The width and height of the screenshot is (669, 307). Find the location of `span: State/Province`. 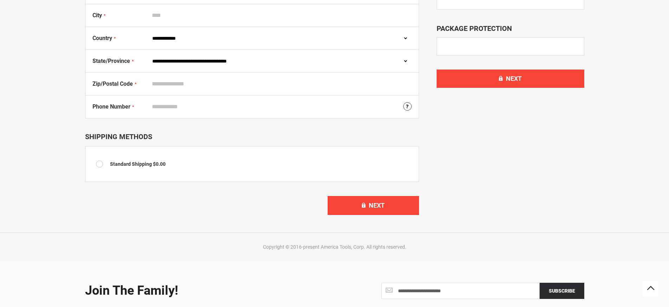

span: State/Province is located at coordinates (111, 61).